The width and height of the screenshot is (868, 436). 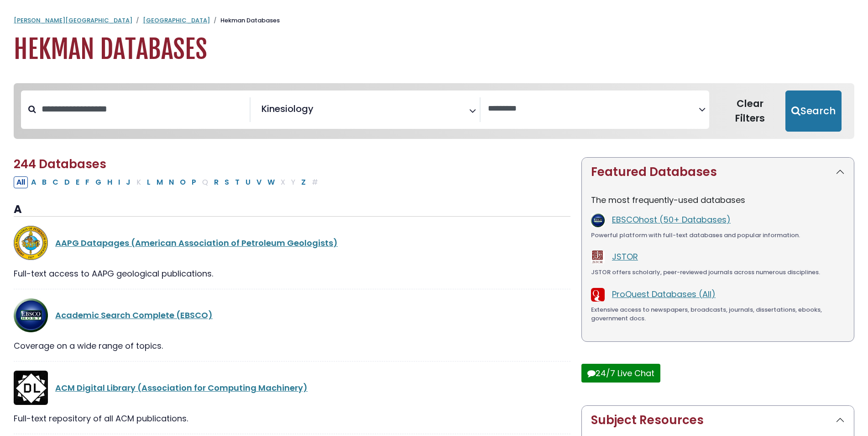 I want to click on button: Filter Results S, so click(x=227, y=182).